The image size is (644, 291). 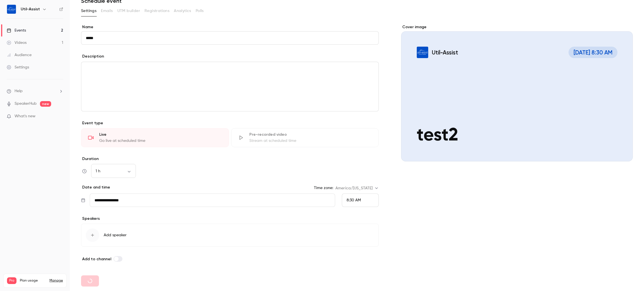 What do you see at coordinates (25, 104) in the screenshot?
I see `a: SpeakerHub` at bounding box center [25, 104].